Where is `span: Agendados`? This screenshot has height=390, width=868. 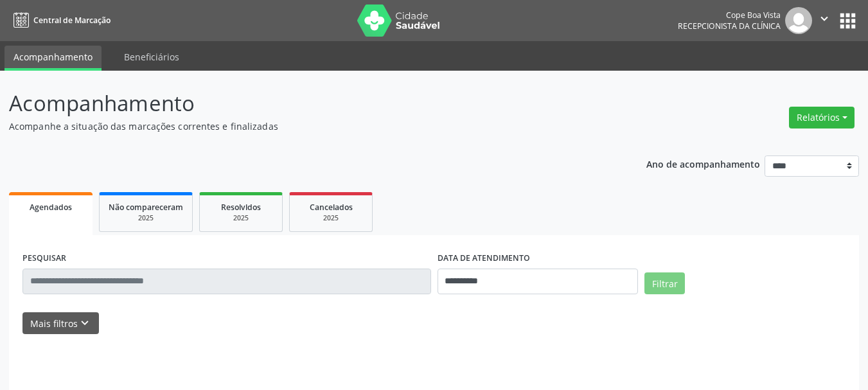
span: Agendados is located at coordinates (51, 207).